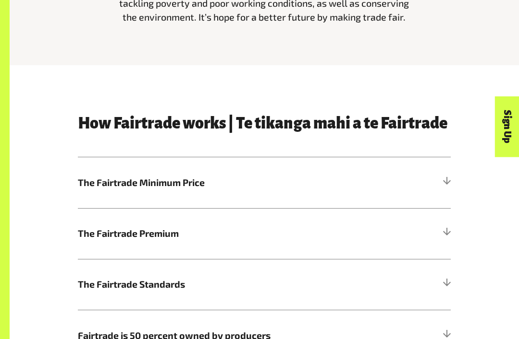 The width and height of the screenshot is (519, 339). Describe the element at coordinates (218, 234) in the screenshot. I see `span: The Fairtrade Premium` at that location.